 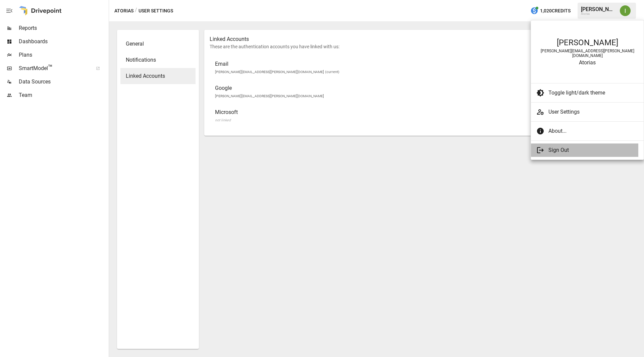 I want to click on span: Sign Out, so click(x=590, y=150).